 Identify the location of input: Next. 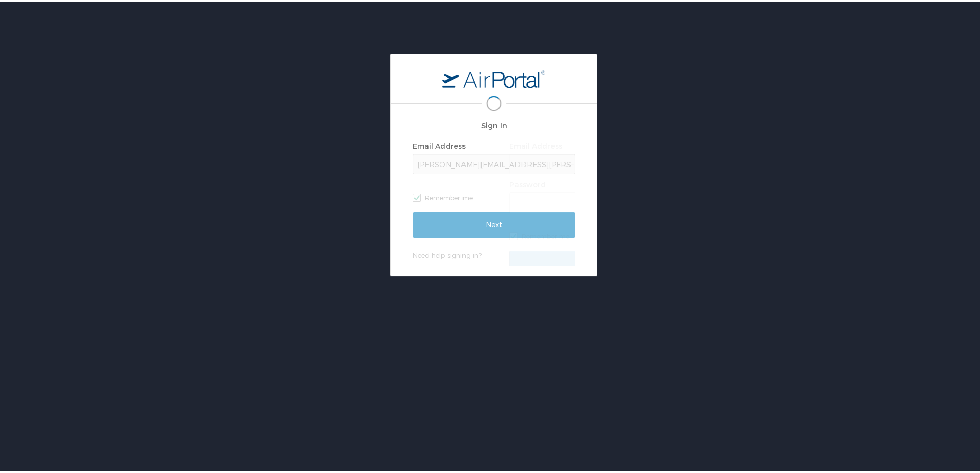
(494, 223).